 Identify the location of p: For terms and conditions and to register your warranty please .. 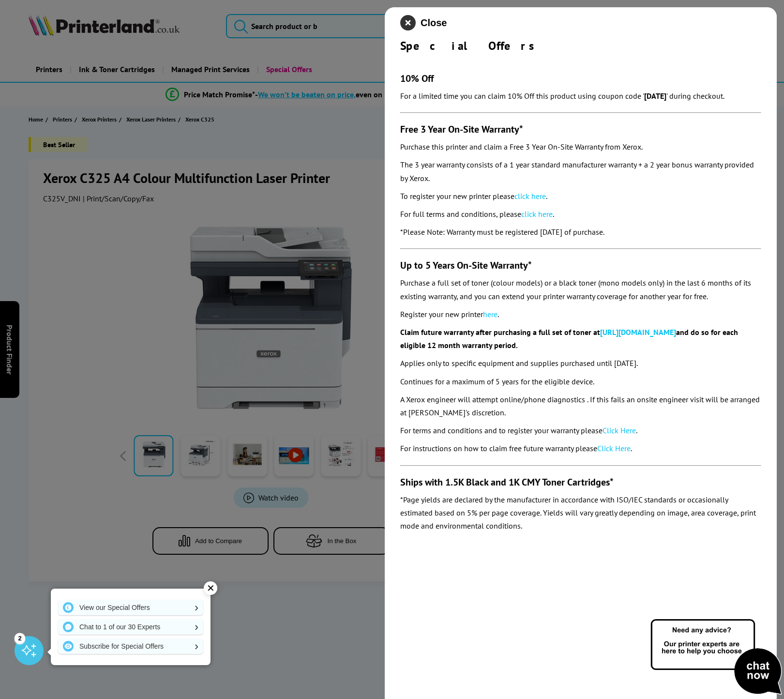
(580, 430).